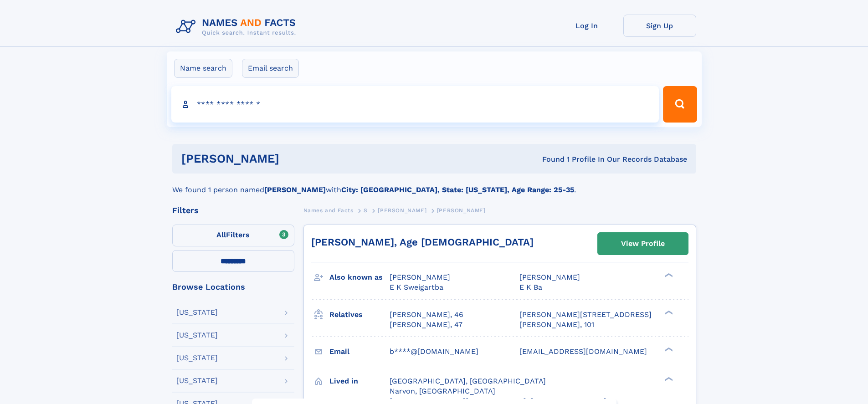 The image size is (868, 404). Describe the element at coordinates (549, 160) in the screenshot. I see `div: Found 1 Profile In Our Records Database` at that location.